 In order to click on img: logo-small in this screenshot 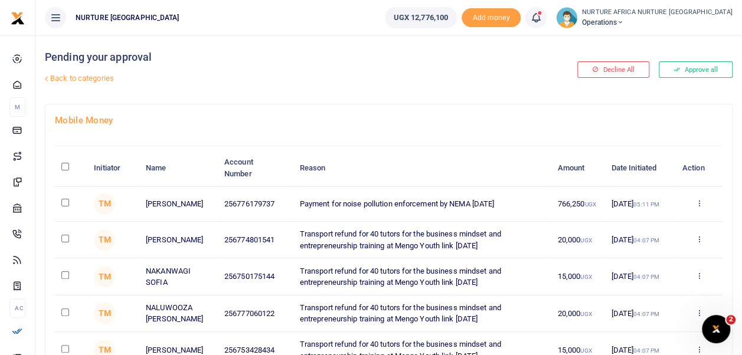, I will do `click(18, 18)`.